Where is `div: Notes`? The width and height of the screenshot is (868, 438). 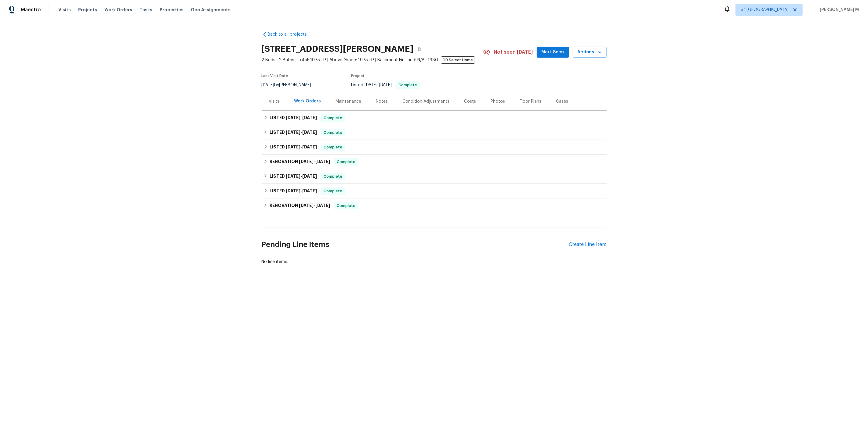
div: Notes is located at coordinates (382, 101).